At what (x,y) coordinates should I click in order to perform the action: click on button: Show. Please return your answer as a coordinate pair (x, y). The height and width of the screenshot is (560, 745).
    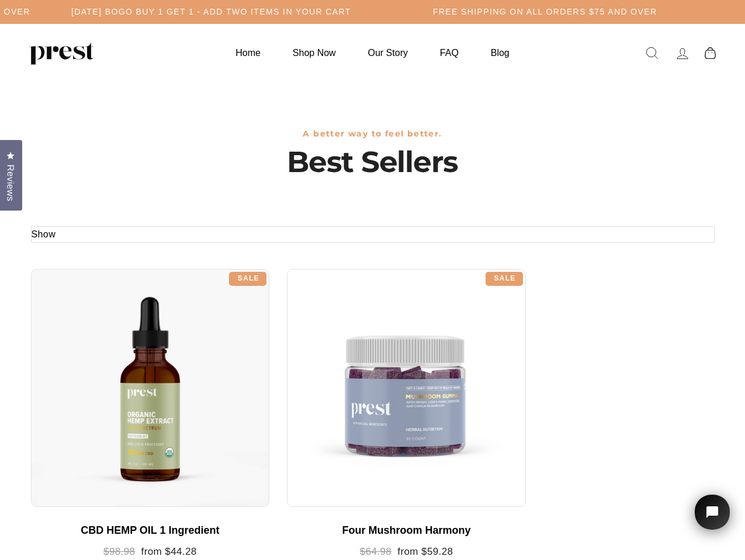
    Looking at the image, I should click on (44, 235).